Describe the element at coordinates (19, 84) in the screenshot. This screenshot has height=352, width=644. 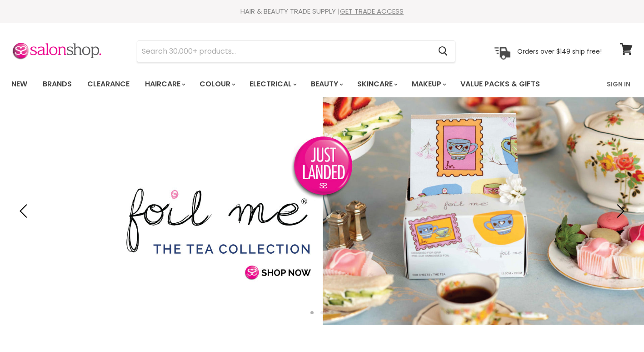
I see `a: New` at that location.